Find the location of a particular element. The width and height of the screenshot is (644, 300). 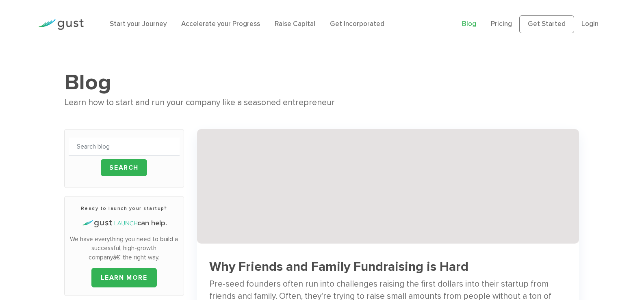

img: Gust Logo is located at coordinates (61, 24).